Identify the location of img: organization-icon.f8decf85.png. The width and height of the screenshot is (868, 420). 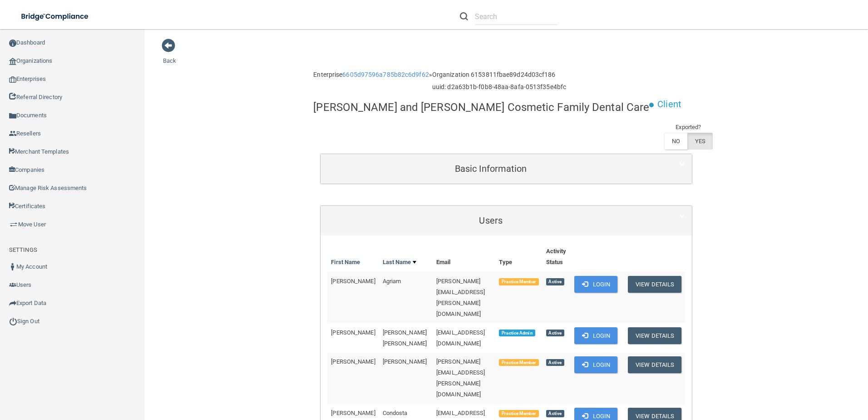
(13, 62).